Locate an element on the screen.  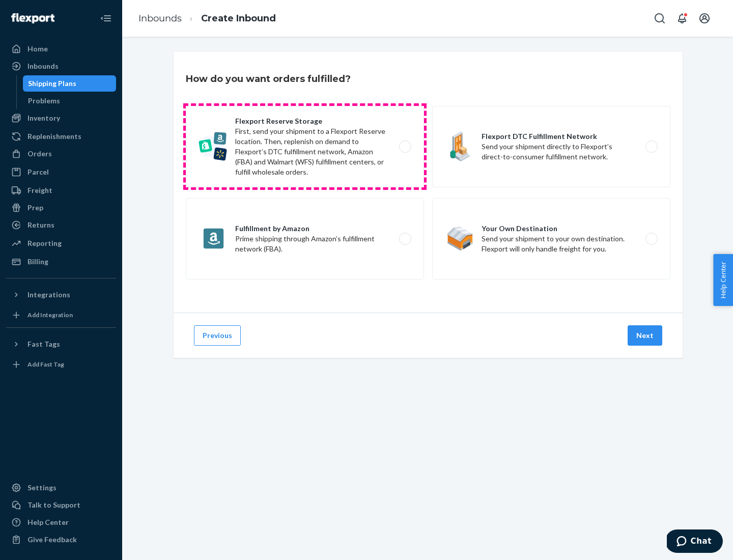
a: Add Fast Tag is located at coordinates (61, 364).